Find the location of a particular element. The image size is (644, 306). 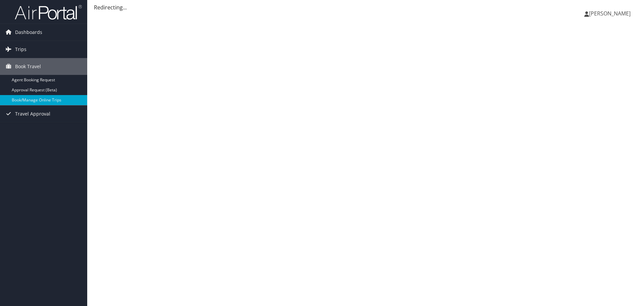

span: Travel Approval is located at coordinates (32, 114).